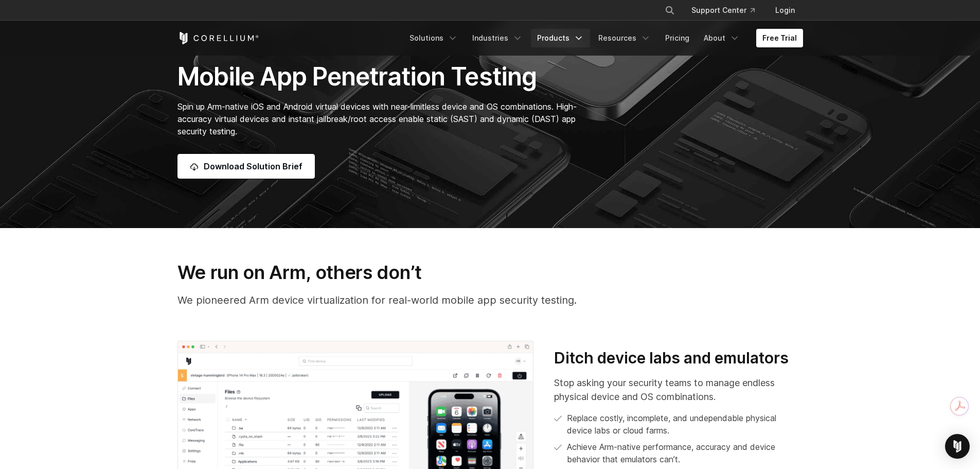  Describe the element at coordinates (218, 38) in the screenshot. I see `a: Corellium Home` at that location.